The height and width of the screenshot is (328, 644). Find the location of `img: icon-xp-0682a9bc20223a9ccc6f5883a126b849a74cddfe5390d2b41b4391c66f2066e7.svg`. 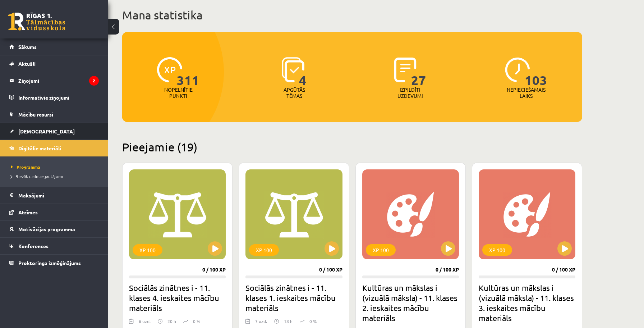

img: icon-xp-0682a9bc20223a9ccc6f5883a126b849a74cddfe5390d2b41b4391c66f2066e7.svg is located at coordinates (170, 69).